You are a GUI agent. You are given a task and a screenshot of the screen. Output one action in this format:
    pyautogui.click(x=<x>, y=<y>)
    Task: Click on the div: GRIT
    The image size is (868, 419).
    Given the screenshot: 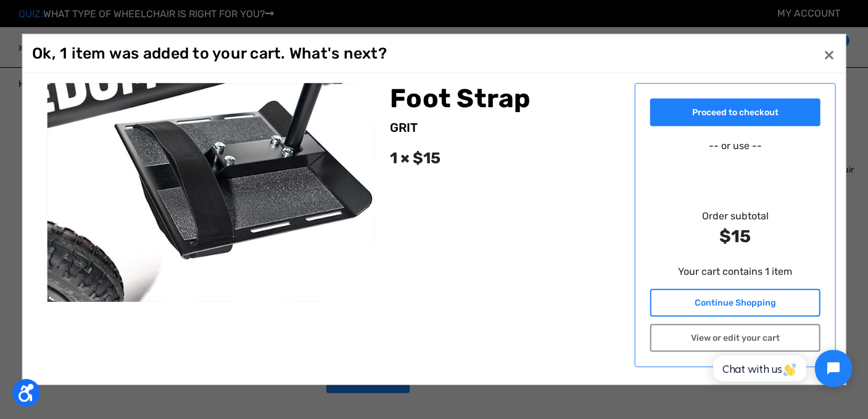 What is the action you would take?
    pyautogui.click(x=504, y=128)
    